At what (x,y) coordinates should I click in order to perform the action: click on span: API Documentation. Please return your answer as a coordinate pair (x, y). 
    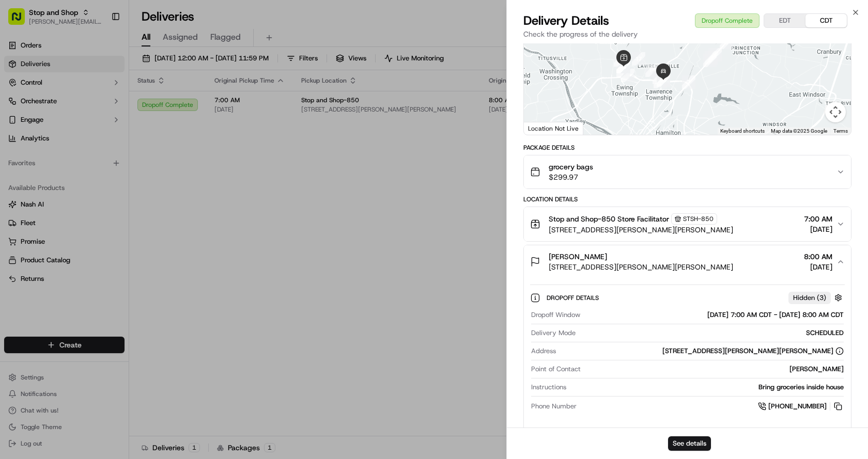
    Looking at the image, I should click on (132, 155).